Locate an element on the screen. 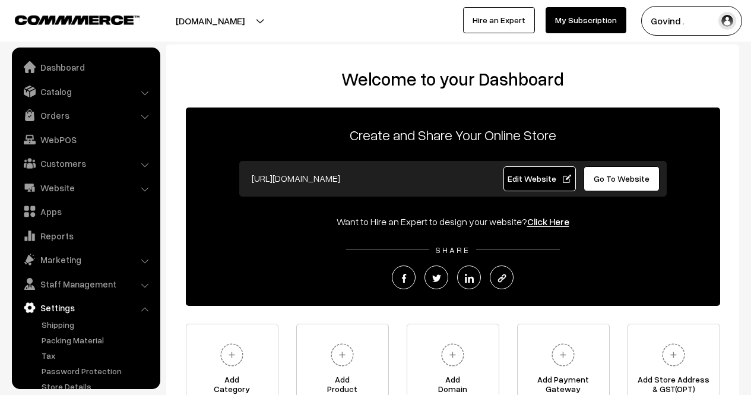 This screenshot has width=751, height=395. span: Go To Website is located at coordinates (622, 178).